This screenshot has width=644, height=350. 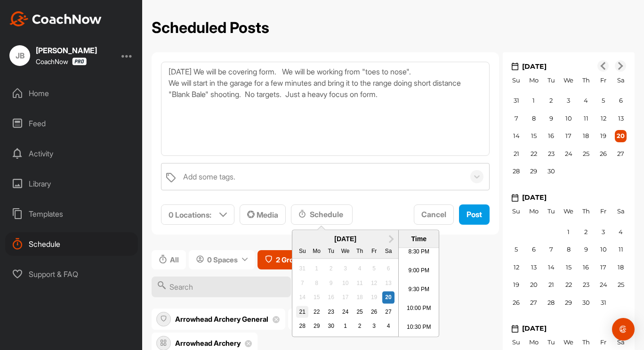 I want to click on span: 4, so click(x=620, y=232).